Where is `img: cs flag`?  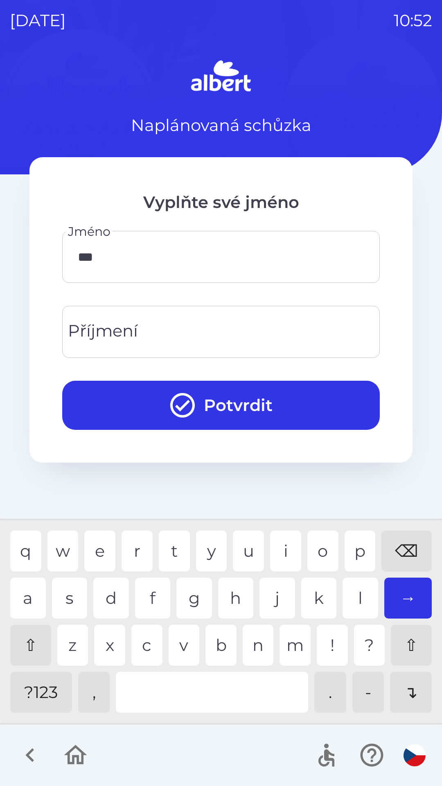
img: cs flag is located at coordinates (414, 755).